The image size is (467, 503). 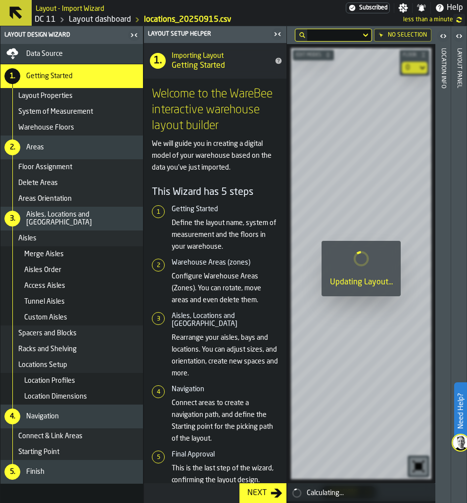 I want to click on div: 5., so click(x=12, y=472).